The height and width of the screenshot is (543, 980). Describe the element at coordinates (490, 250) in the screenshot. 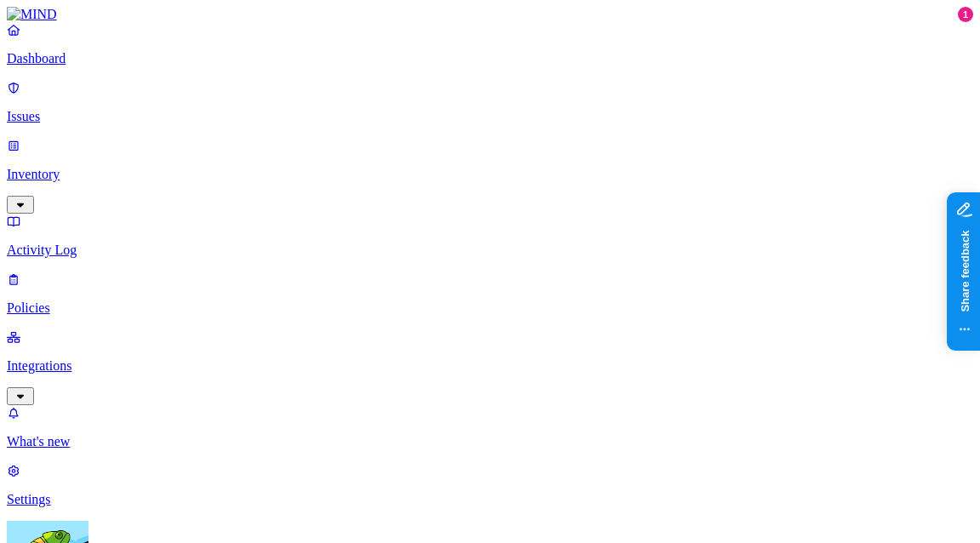

I see `p: Activity Log` at that location.